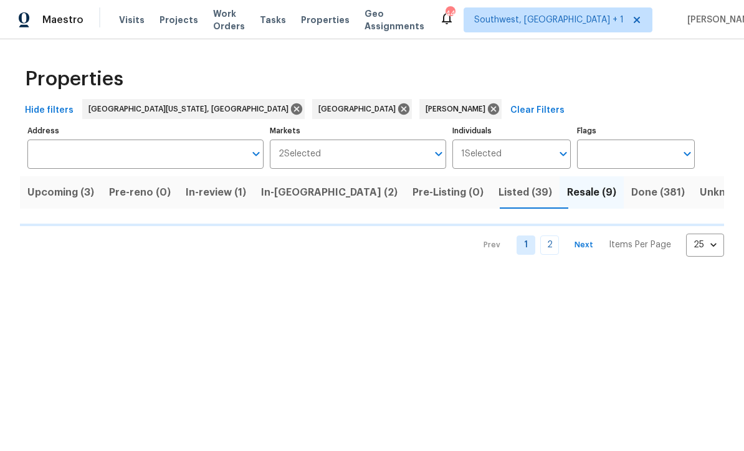 The width and height of the screenshot is (744, 451). Describe the element at coordinates (49, 110) in the screenshot. I see `span: Hide filters` at that location.